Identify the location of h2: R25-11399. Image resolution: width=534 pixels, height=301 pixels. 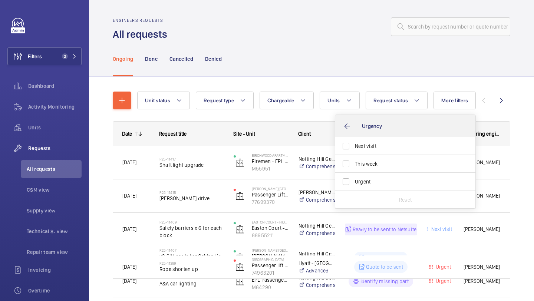
(192, 263).